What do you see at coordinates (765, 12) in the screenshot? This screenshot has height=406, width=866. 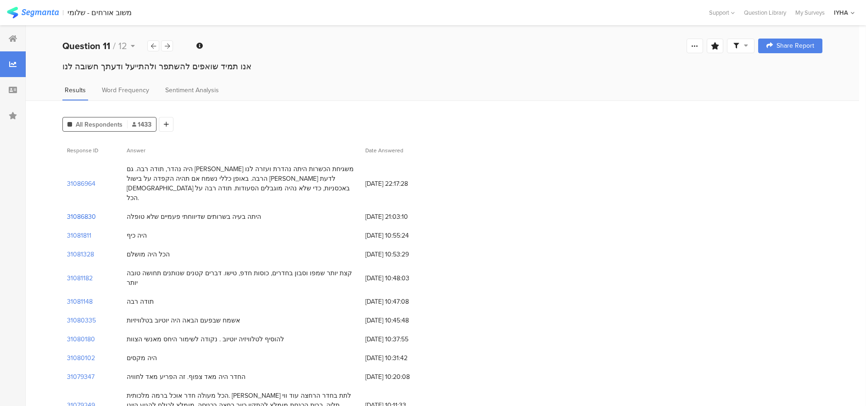 I see `a: Question Library` at bounding box center [765, 12].